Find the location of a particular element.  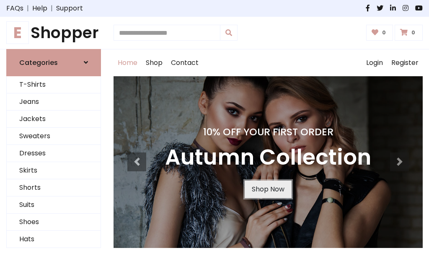

h4: 10% Off Your First Order is located at coordinates (268, 132).